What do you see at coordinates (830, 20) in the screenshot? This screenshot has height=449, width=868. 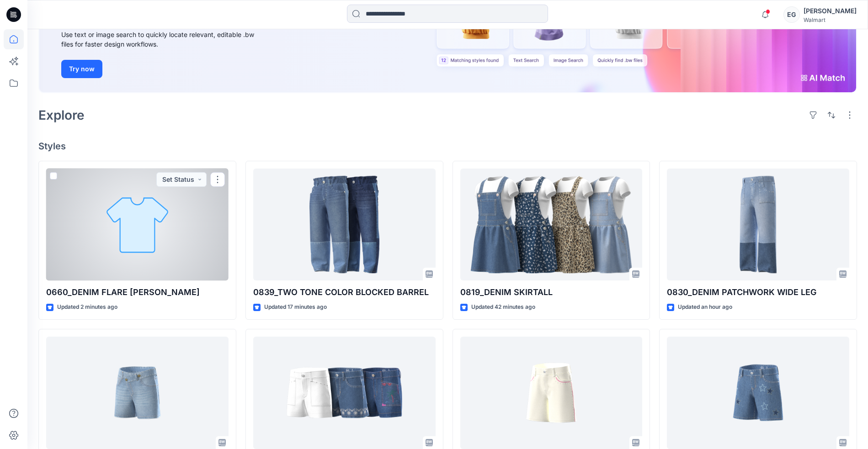 I see `div: Walmart` at bounding box center [830, 20].